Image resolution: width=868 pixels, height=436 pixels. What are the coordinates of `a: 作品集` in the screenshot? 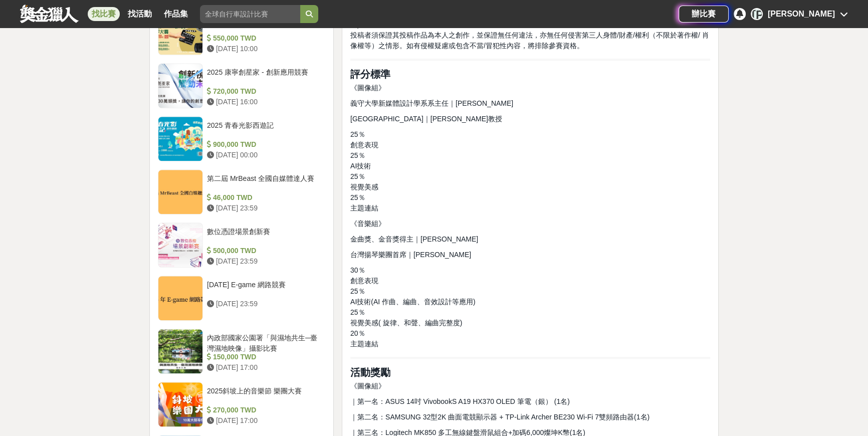 It's located at (176, 14).